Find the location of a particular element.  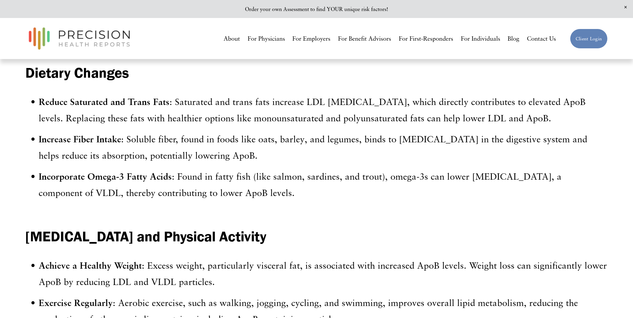

a: Blog is located at coordinates (513, 39).